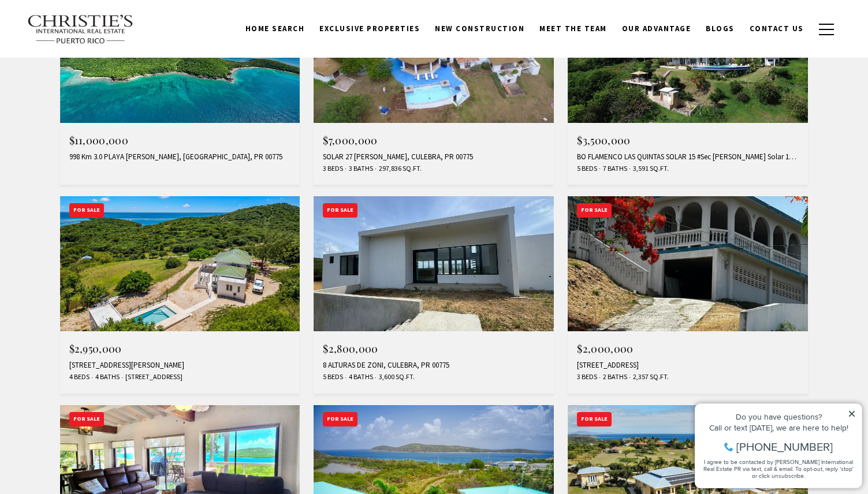  What do you see at coordinates (605, 349) in the screenshot?
I see `span: $2,000,000` at bounding box center [605, 349].